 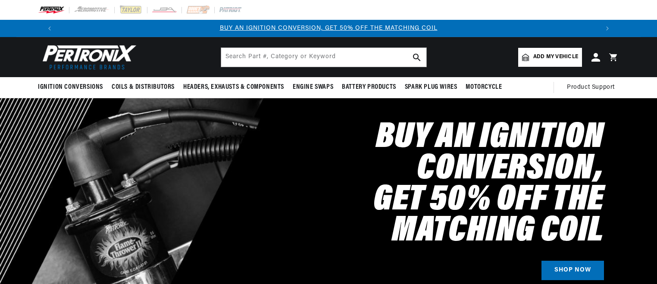 What do you see at coordinates (328, 28) in the screenshot?
I see `slideshow-component: Translation missing: en.sections.announcements.announcement_bar` at bounding box center [328, 28].